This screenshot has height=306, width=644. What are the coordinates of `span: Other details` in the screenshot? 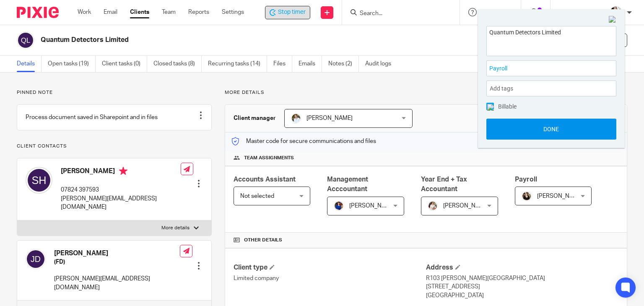 It's located at (263, 240).